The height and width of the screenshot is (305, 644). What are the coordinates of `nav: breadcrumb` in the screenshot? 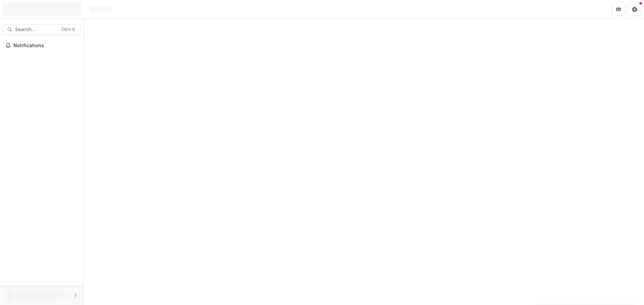 It's located at (101, 9).